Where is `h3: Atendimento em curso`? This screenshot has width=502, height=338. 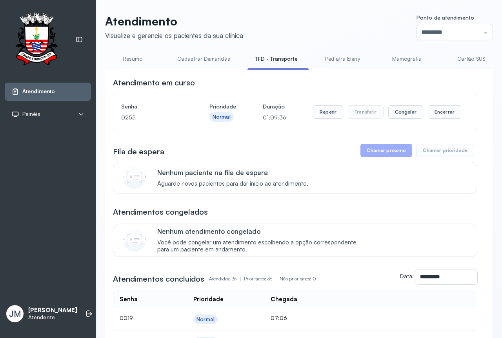
h3: Atendimento em curso is located at coordinates (154, 83).